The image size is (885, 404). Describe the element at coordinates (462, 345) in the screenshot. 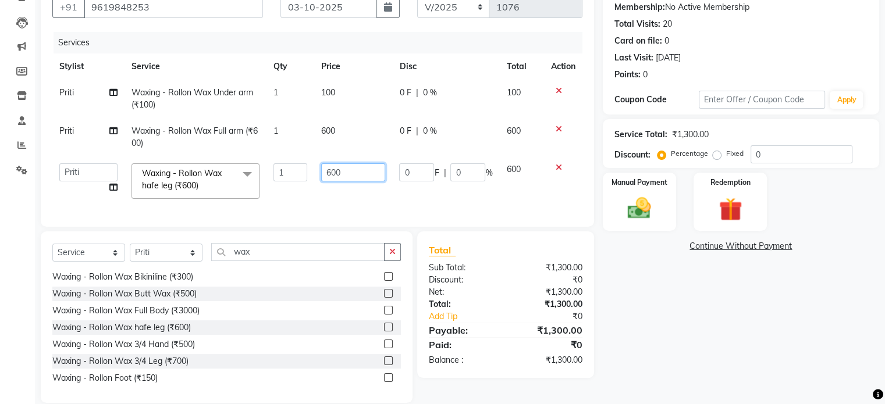

I see `div: Paid:` at that location.